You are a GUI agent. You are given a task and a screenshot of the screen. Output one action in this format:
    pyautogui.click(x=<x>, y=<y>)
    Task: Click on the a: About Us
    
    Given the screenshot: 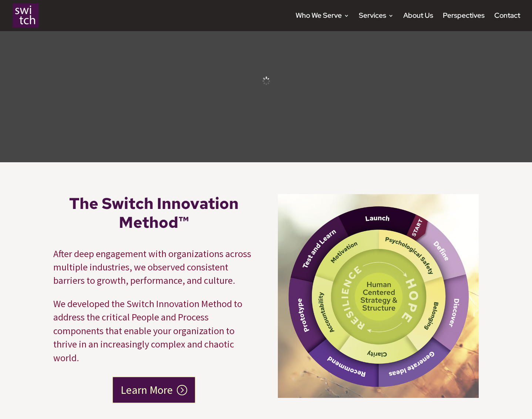 What is the action you would take?
    pyautogui.click(x=418, y=22)
    